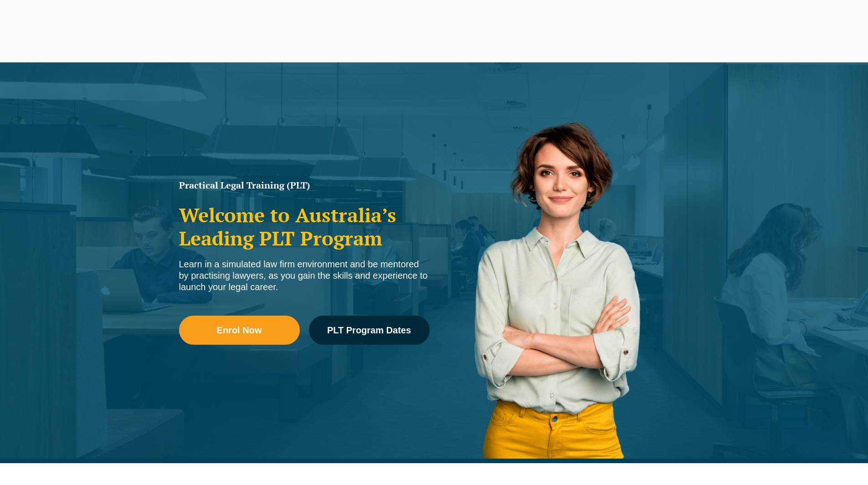 This screenshot has width=868, height=485. What do you see at coordinates (239, 330) in the screenshot?
I see `span: Enrol Now` at bounding box center [239, 330].